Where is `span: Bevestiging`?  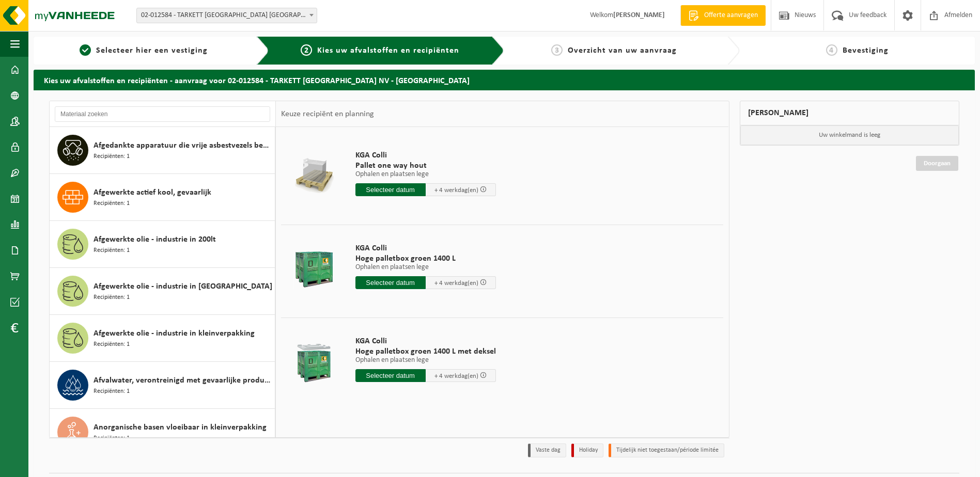
span: Bevestiging is located at coordinates (866, 50).